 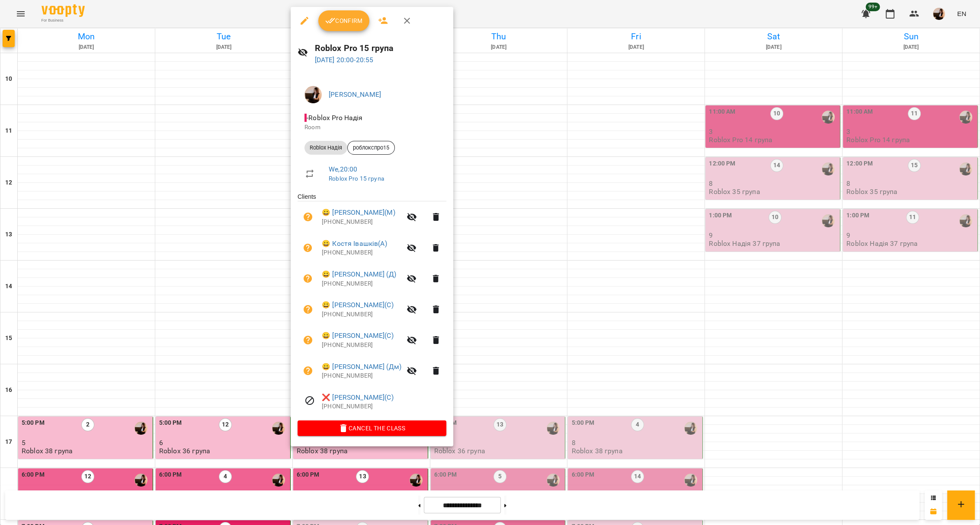 I want to click on a: 😀 Костя Івашків(А), so click(x=354, y=244).